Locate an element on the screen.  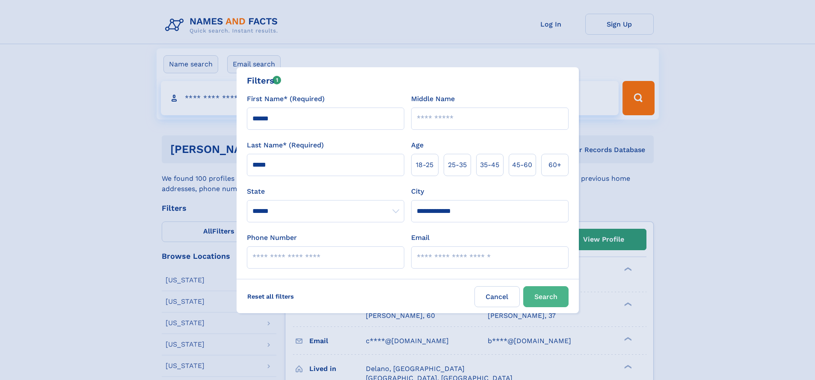
label: City is located at coordinates (418, 191).